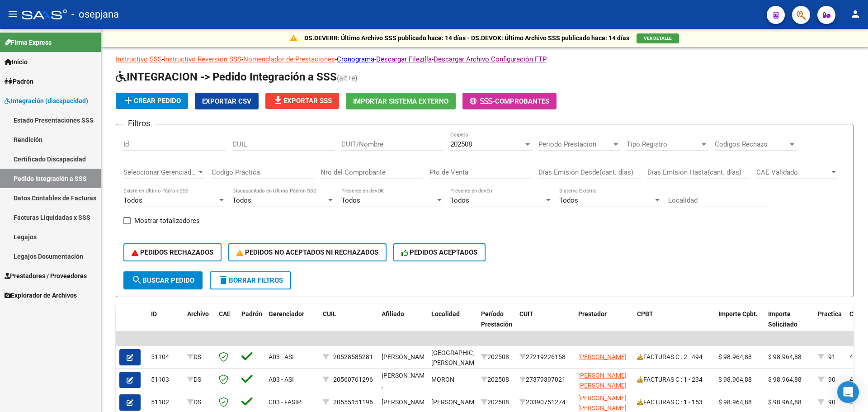 This screenshot has height=412, width=868. Describe the element at coordinates (307, 252) in the screenshot. I see `button: PEDIDOS NO ACEPTADOS NI RECHAZADOS` at that location.